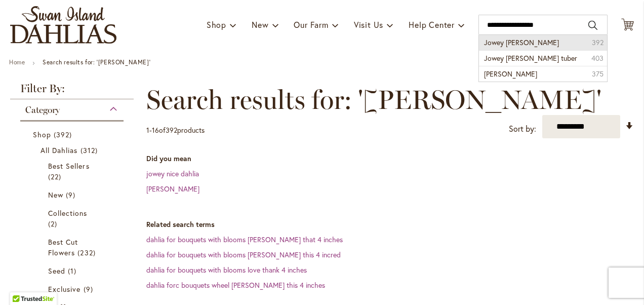 The height and width of the screenshot is (305, 644). Describe the element at coordinates (369, 25) in the screenshot. I see `span: Visit Us` at that location.